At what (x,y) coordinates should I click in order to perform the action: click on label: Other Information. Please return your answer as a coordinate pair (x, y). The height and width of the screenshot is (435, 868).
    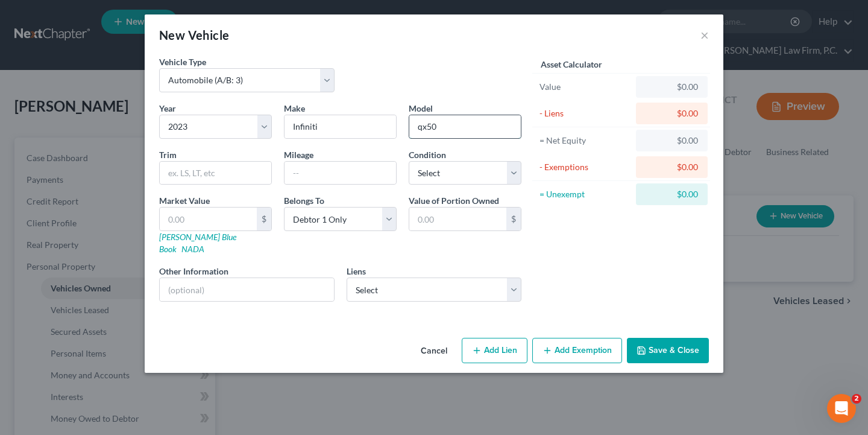
    Looking at the image, I should click on (194, 271).